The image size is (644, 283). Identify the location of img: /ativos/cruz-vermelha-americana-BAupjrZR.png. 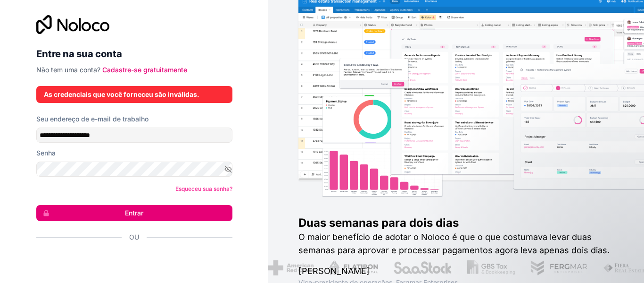
(290, 268).